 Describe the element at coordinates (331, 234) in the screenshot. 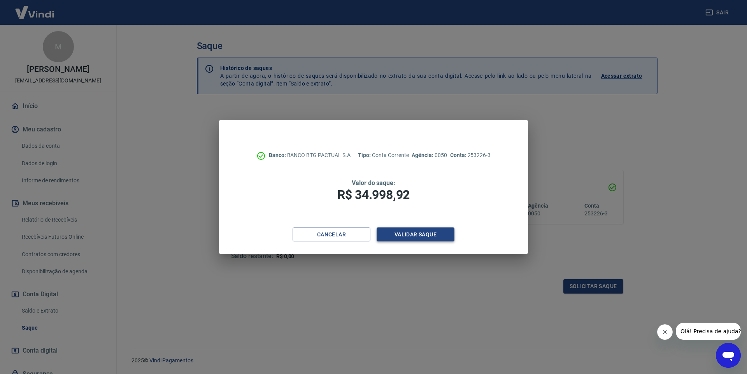

I see `button: Cancelar` at that location.